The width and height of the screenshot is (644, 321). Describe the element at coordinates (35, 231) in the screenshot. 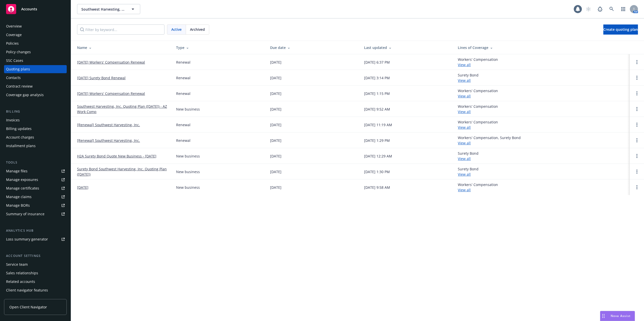

I see `div: Analytics hub` at that location.